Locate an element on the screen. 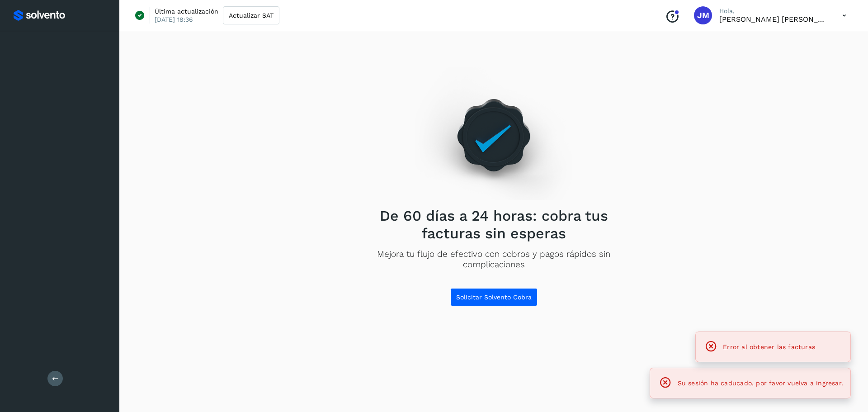  img: Empty state image is located at coordinates (494, 134).